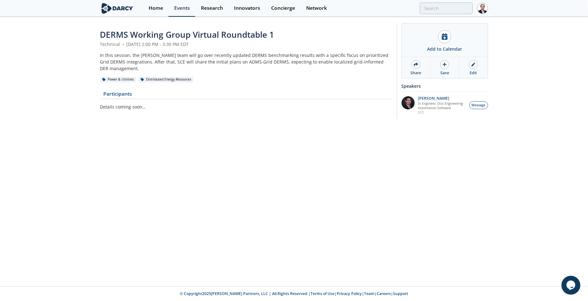  Describe the element at coordinates (118, 80) in the screenshot. I see `div: Power & Utilities` at that location.